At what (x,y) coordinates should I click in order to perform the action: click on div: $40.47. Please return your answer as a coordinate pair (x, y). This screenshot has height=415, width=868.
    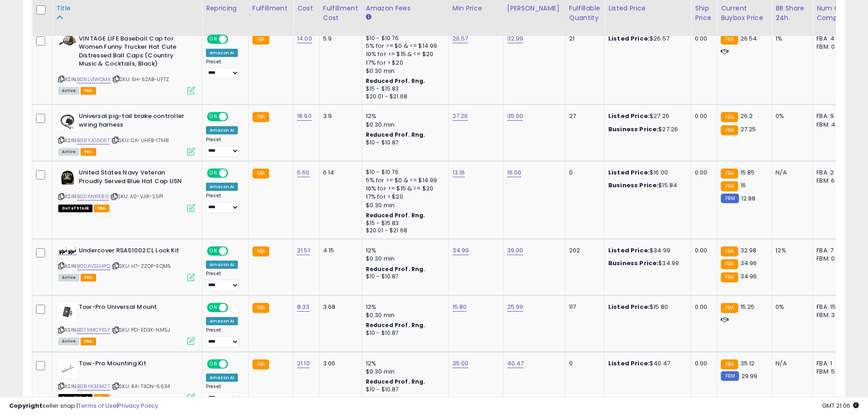
    Looking at the image, I should click on (646, 364).